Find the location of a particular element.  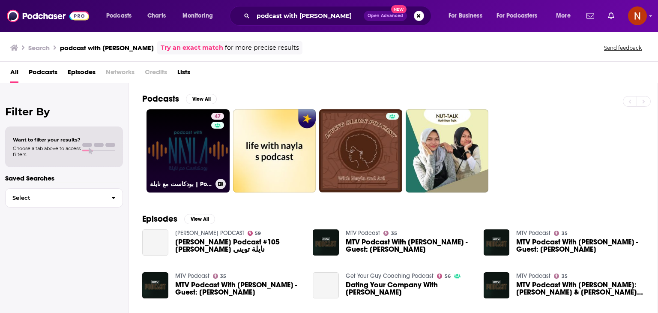

span: 47 is located at coordinates (218, 117).